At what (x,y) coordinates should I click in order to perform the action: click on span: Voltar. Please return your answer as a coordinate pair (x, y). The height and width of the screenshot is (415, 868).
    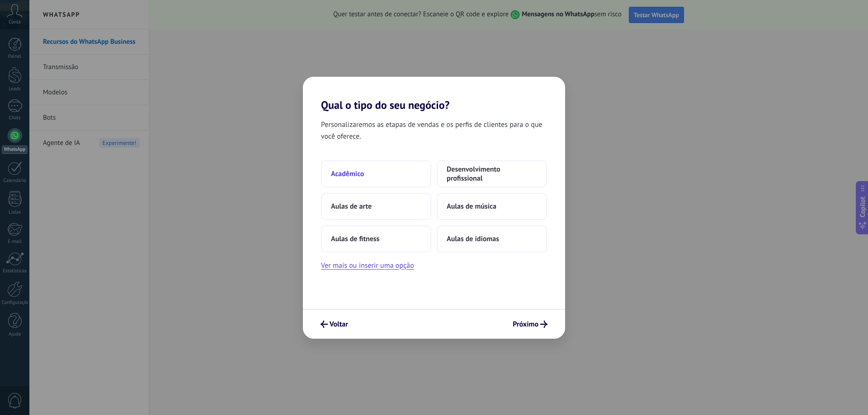
    Looking at the image, I should click on (338, 324).